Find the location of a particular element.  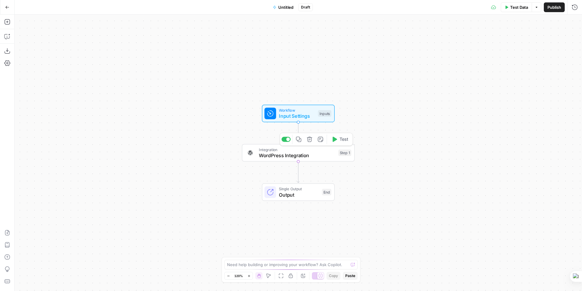

button: Paste is located at coordinates (350, 276).